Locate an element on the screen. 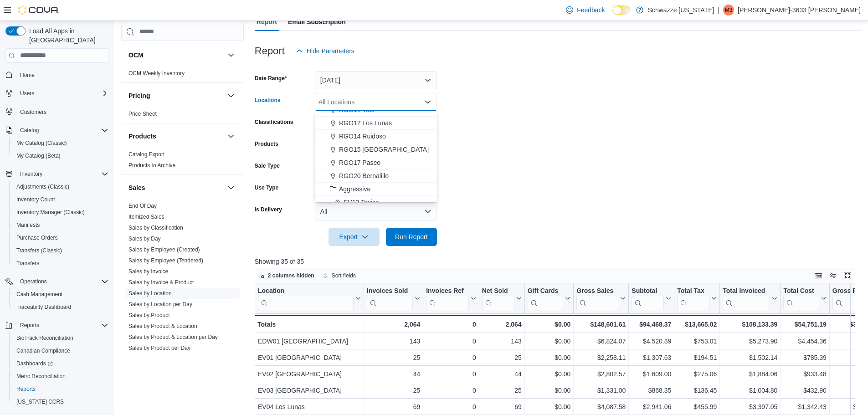 Image resolution: width=868 pixels, height=415 pixels. button: Invoices Ref is located at coordinates (451, 298).